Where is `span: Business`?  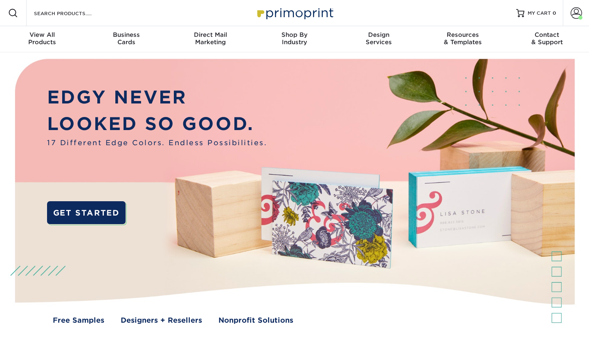 span: Business is located at coordinates (127, 35).